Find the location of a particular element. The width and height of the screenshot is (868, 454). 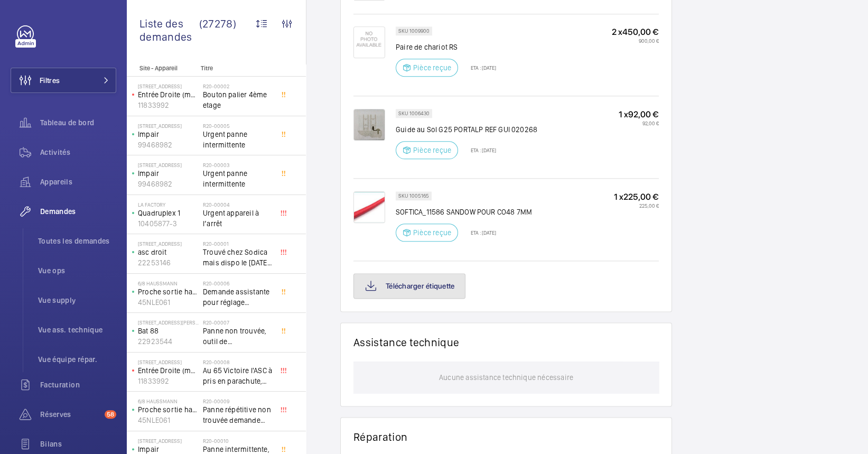

span: Réserves is located at coordinates (70, 414).